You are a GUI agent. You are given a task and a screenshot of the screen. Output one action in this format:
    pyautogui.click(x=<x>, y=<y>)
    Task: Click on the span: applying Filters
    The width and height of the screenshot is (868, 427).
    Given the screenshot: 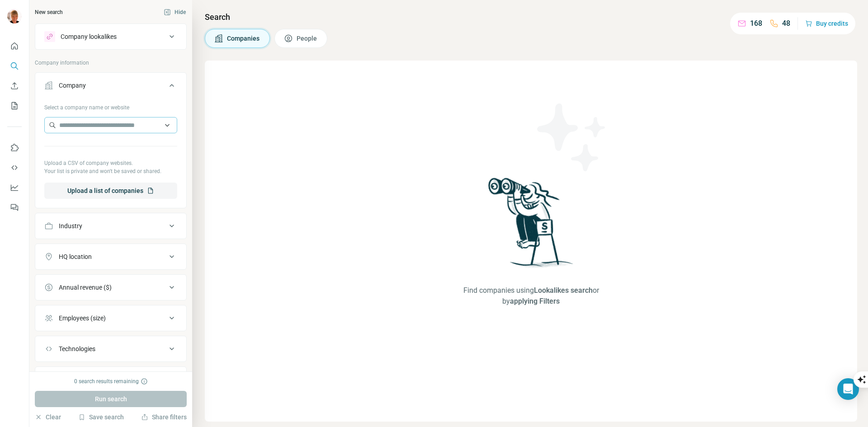 What is the action you would take?
    pyautogui.click(x=535, y=301)
    